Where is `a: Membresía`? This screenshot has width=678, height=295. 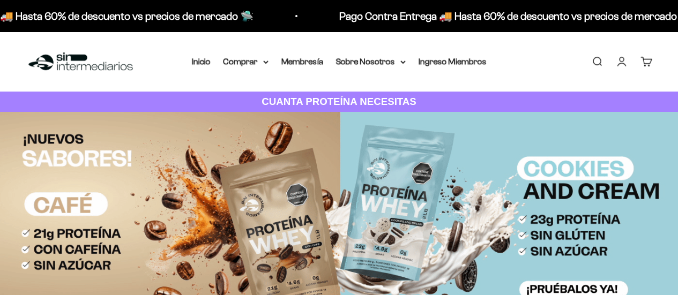 a: Membresía is located at coordinates (302, 61).